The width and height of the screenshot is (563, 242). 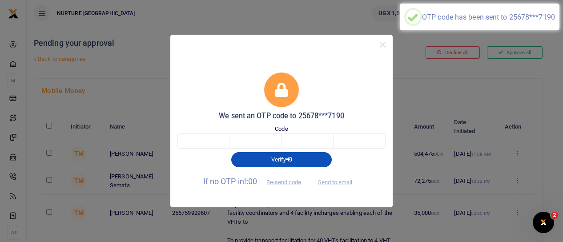 I want to click on button: Close, so click(x=382, y=44).